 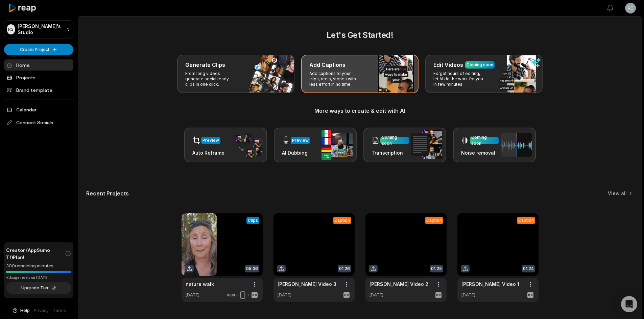 I want to click on h2: Recent Projects, so click(x=107, y=194).